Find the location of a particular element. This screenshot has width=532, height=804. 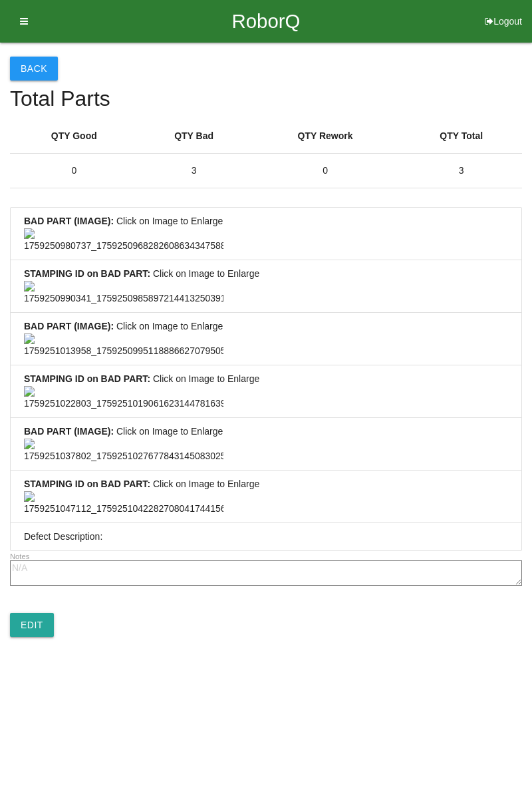

li: Defect Description: is located at coordinates (266, 537).